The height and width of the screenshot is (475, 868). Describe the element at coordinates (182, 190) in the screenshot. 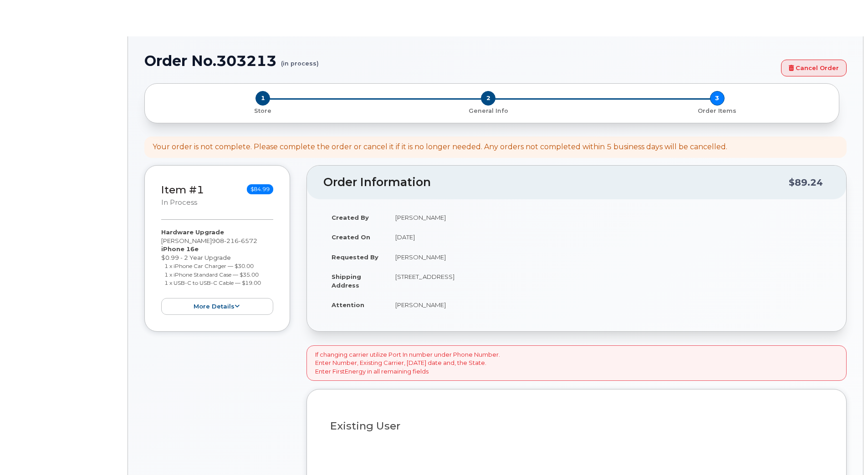

I see `a: Item #1` at that location.